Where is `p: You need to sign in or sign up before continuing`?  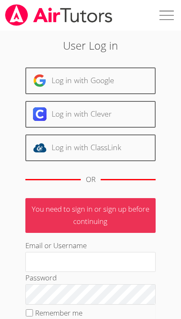
p: You need to sign in or sign up before continuing is located at coordinates (91, 215).